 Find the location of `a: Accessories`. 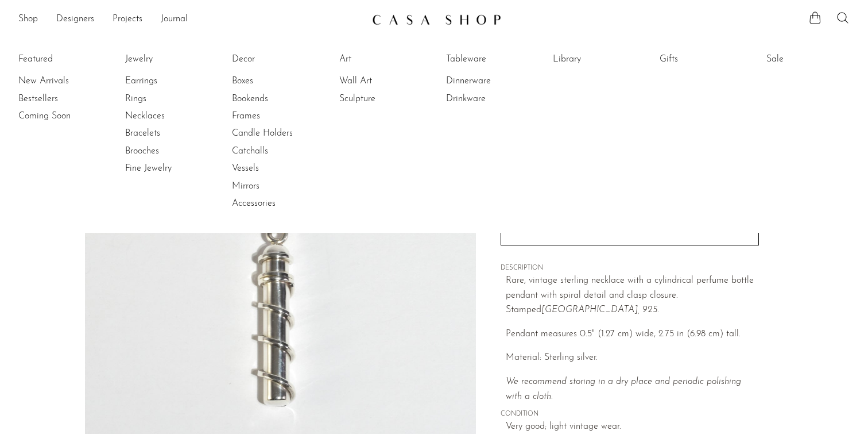

a: Accessories is located at coordinates (275, 203).